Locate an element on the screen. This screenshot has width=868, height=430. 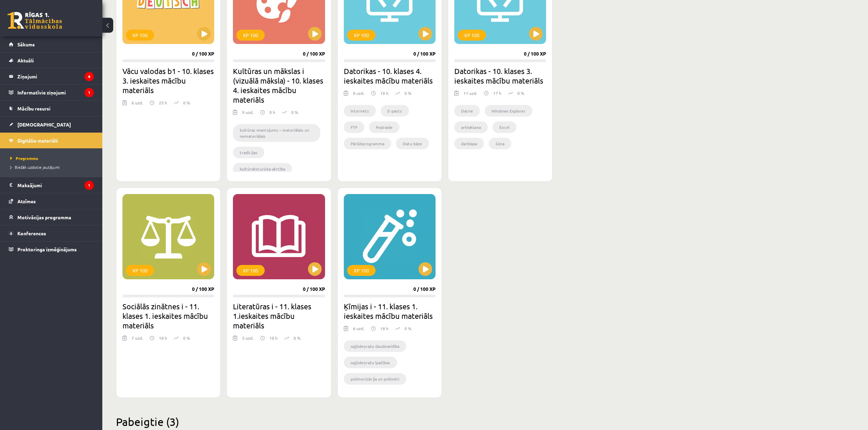
span: Digitālie materiāli is located at coordinates (38, 141).